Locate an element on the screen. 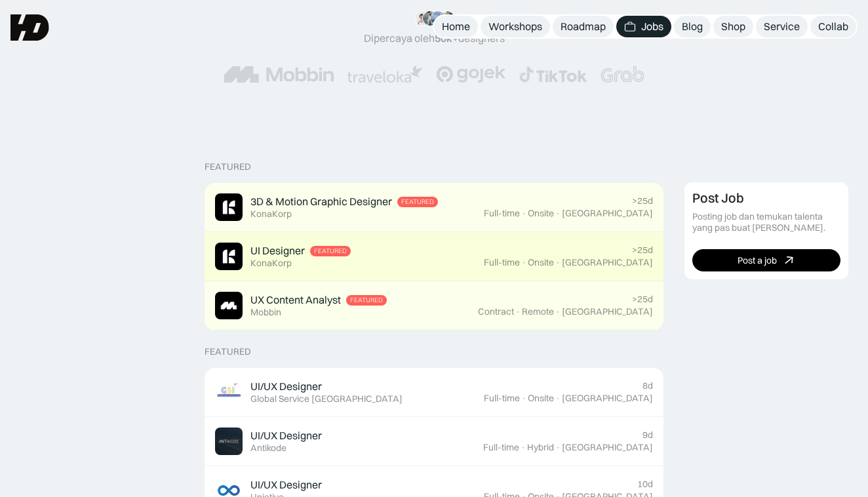  div: Hybrid is located at coordinates (540, 447).